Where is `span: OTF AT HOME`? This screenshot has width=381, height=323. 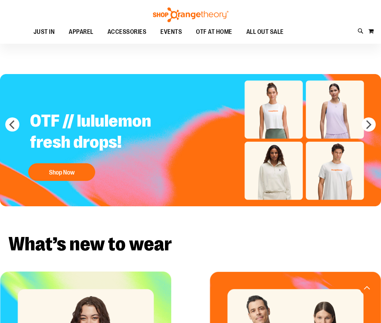
span: OTF AT HOME is located at coordinates (214, 32).